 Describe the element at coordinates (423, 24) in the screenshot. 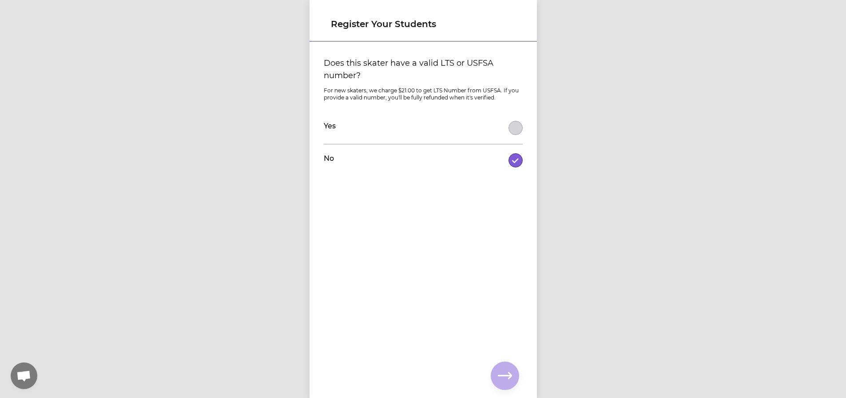

I see `h1: Register Your Students` at that location.